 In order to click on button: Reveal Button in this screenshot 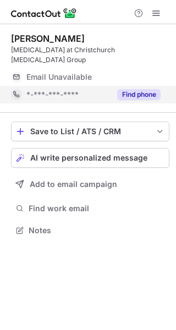, I will do `click(138, 94)`.